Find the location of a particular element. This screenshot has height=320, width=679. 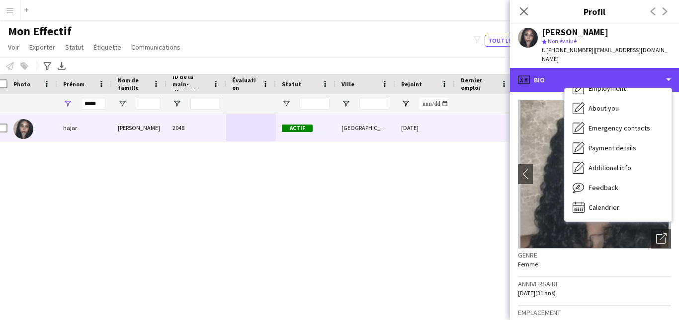

span: Voir is located at coordinates (13, 47).